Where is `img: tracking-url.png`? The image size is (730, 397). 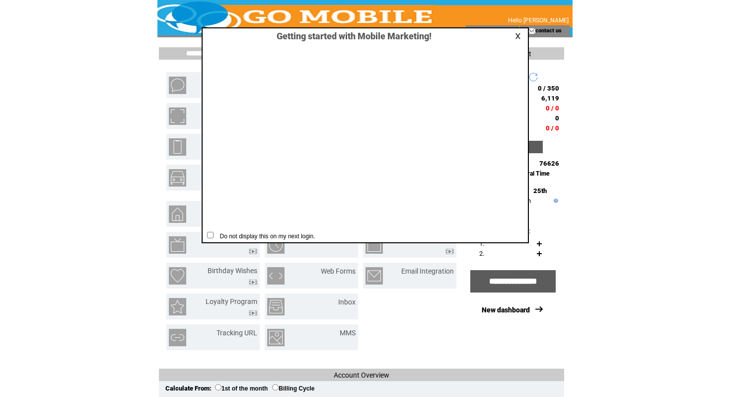
img: tracking-url.png is located at coordinates (177, 337).